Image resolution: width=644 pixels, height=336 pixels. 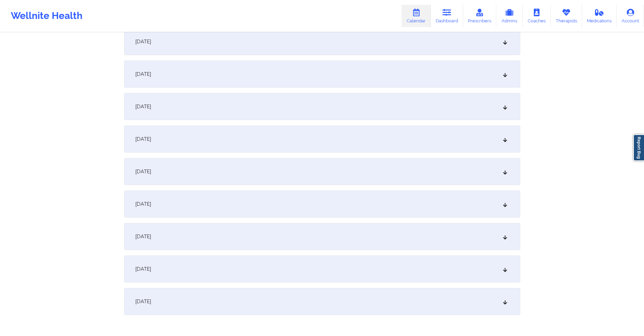 I want to click on a: Coaches, so click(x=536, y=16).